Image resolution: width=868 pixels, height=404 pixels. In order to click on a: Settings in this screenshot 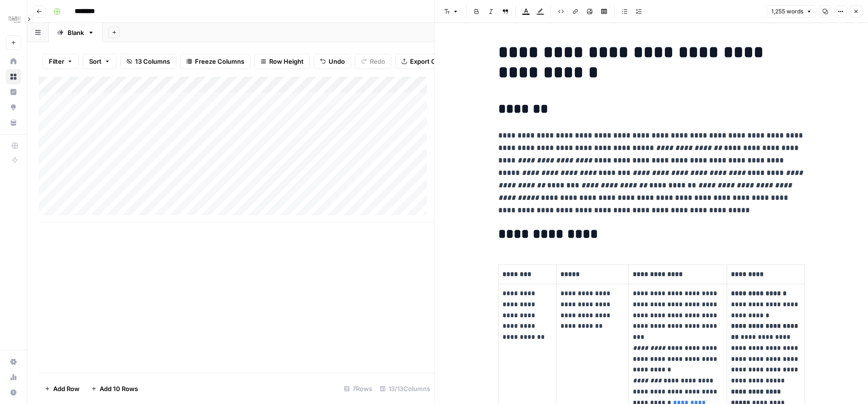, I will do `click(13, 361)`.